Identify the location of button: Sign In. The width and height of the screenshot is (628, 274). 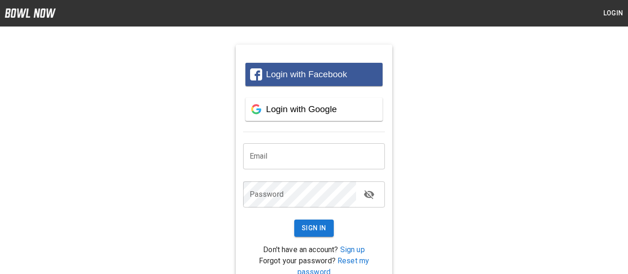
(314, 228).